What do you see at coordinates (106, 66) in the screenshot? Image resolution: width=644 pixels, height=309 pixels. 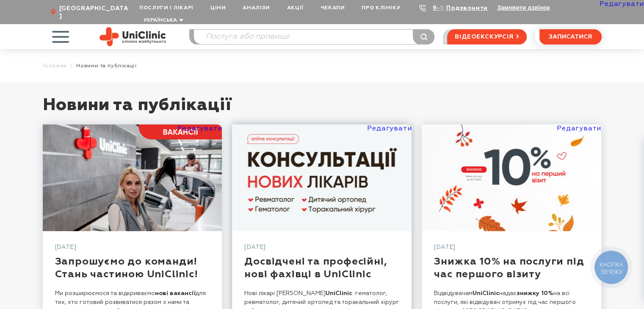 I see `span: Новини та публікації` at bounding box center [106, 66].